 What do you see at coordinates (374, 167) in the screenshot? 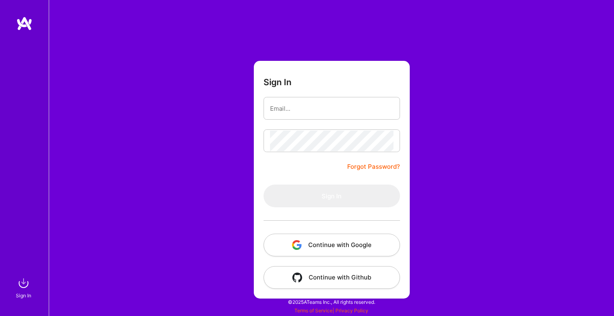
I see `a: Forgot Password?` at bounding box center [374, 167].